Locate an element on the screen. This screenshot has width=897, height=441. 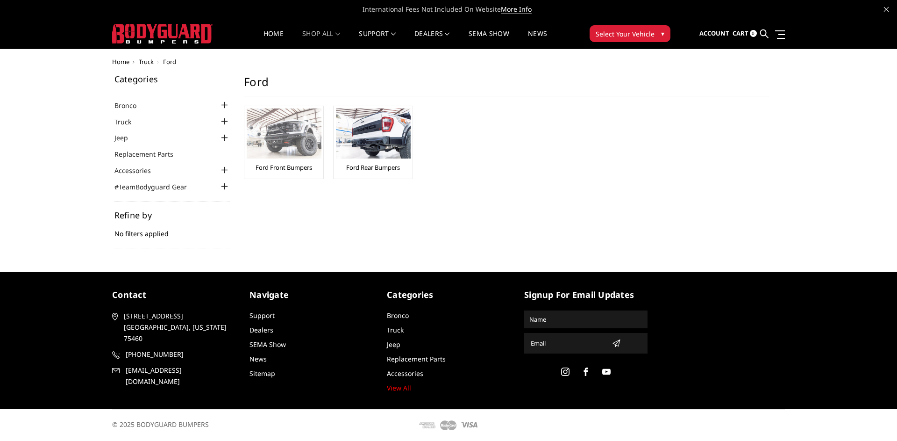
a: More Info is located at coordinates (516, 9).